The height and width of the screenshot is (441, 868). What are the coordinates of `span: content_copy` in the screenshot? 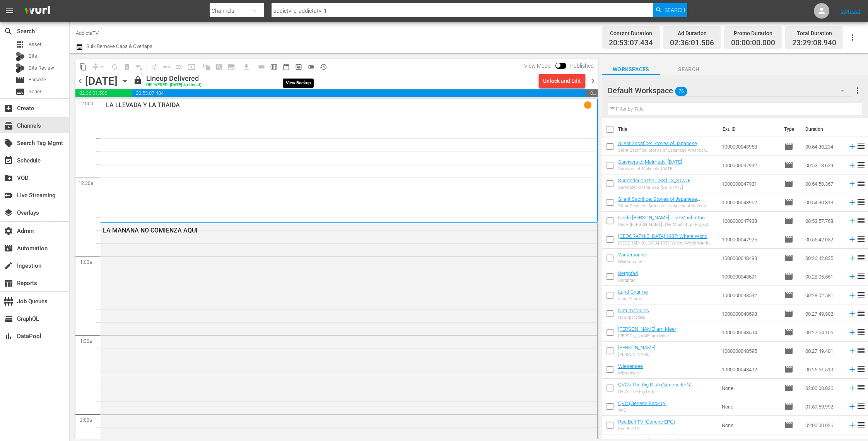 It's located at (83, 67).